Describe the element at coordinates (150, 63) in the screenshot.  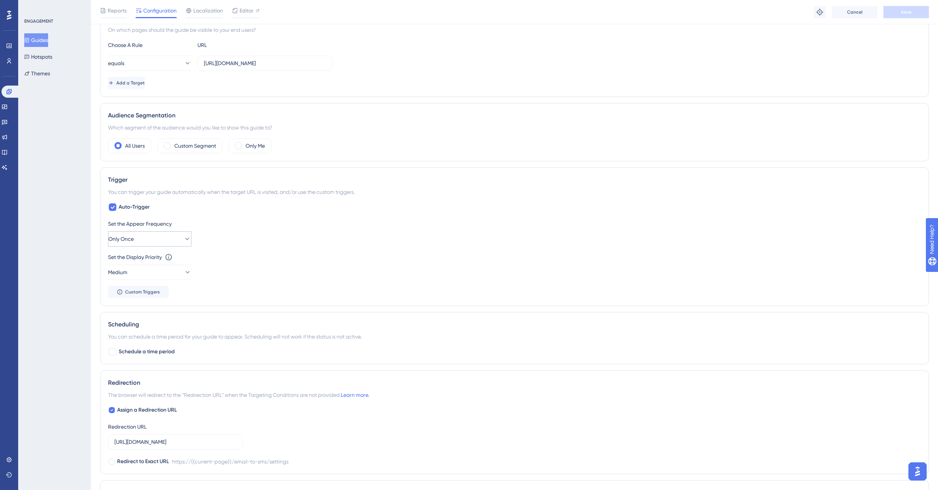
I see `button: equals` at that location.